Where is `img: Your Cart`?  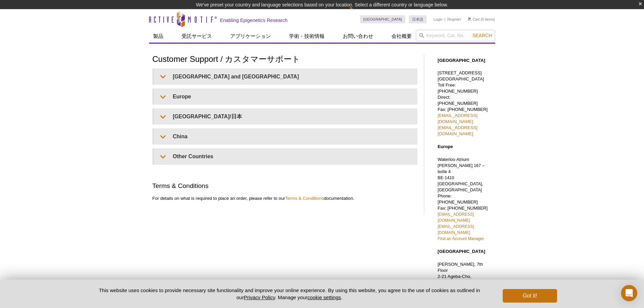
img: Your Cart is located at coordinates (470, 19).